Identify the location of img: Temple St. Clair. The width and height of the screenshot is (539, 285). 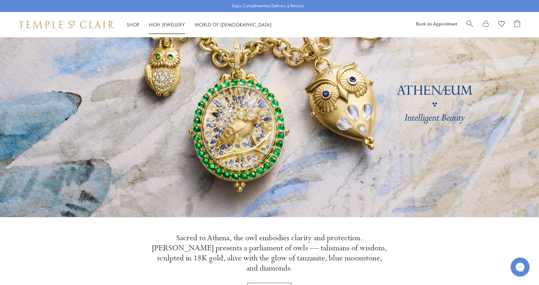
(67, 25).